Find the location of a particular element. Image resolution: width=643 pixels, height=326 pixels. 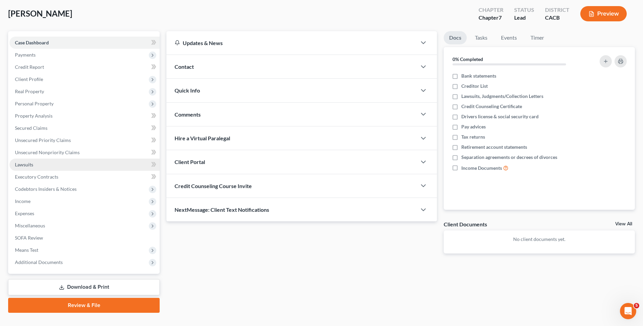

div: District is located at coordinates (557, 10).